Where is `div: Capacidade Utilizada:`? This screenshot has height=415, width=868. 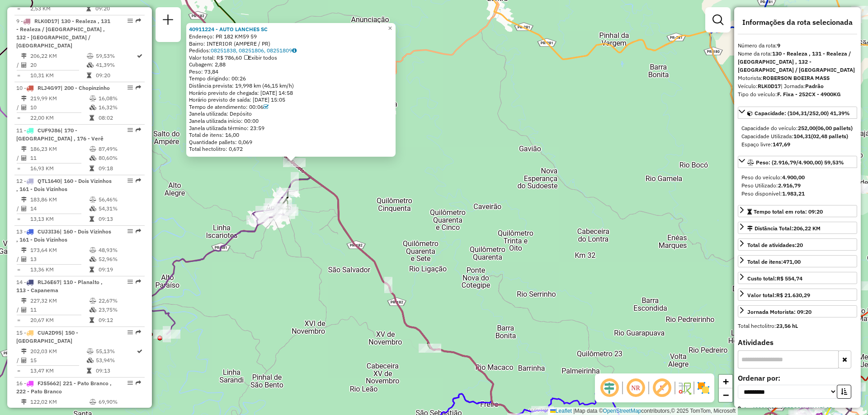 div: Capacidade Utilizada: is located at coordinates (798, 136).